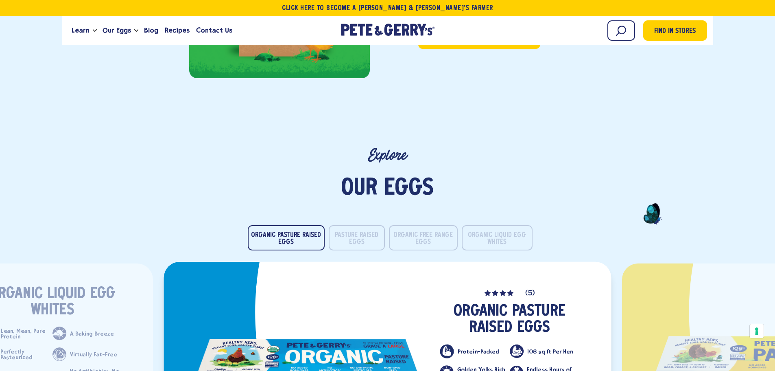 The image size is (775, 371). Describe the element at coordinates (81, 31) in the screenshot. I see `a: Learn` at that location.